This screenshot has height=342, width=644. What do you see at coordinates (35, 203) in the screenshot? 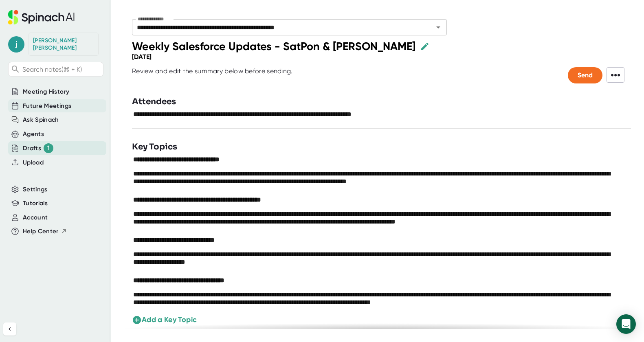
I see `button: Tutorials` at bounding box center [35, 203].